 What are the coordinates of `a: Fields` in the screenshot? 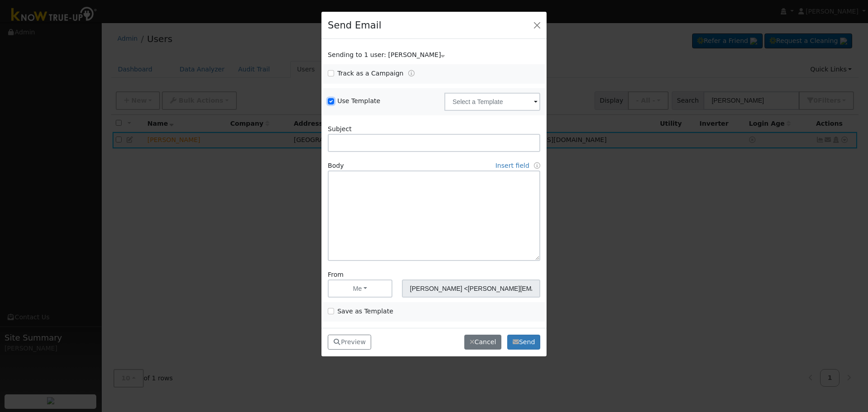 It's located at (537, 165).